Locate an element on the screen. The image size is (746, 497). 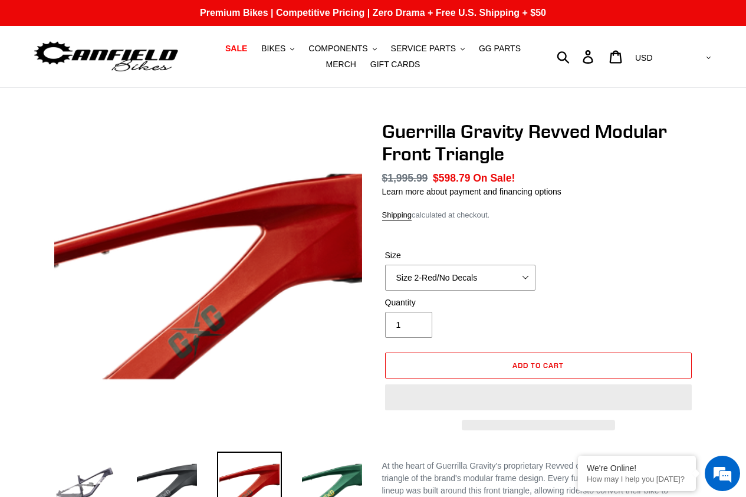
img: Guerrilla Gravity Revved Modular Front Triangle is located at coordinates (208, 277).